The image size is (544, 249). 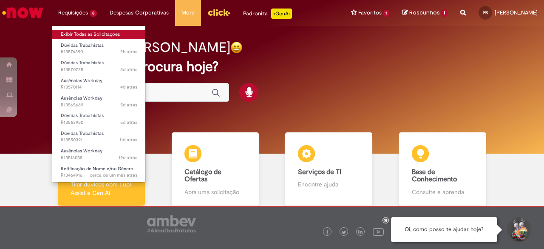 What do you see at coordinates (23, 13) in the screenshot?
I see `img: ServiceNow` at bounding box center [23, 13].